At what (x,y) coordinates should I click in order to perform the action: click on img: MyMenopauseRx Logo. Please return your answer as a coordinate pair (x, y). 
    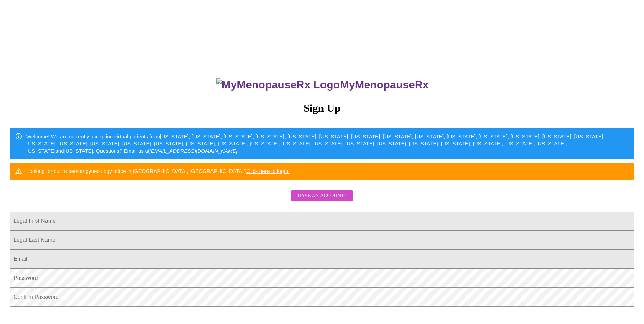
    Looking at the image, I should click on (278, 85).